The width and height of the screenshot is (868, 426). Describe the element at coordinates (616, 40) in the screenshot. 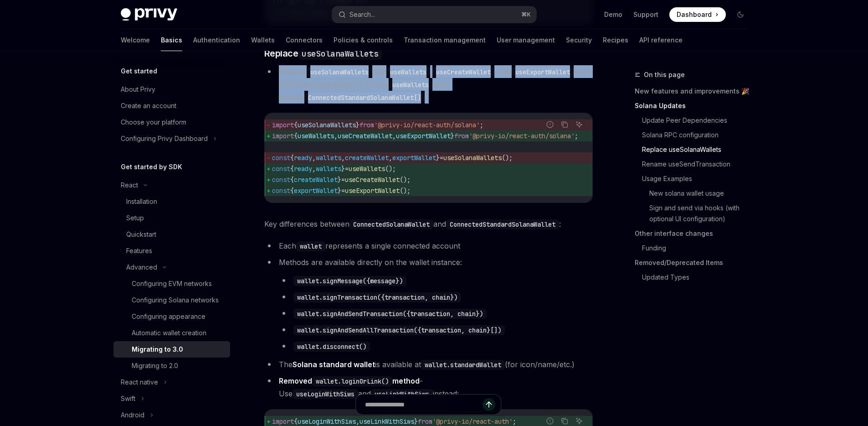

I see `a: Recipes` at that location.